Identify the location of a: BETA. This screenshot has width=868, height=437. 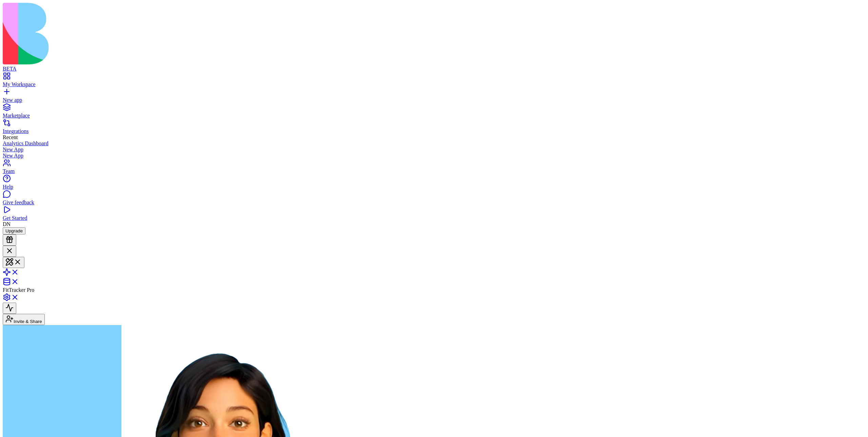
(434, 66).